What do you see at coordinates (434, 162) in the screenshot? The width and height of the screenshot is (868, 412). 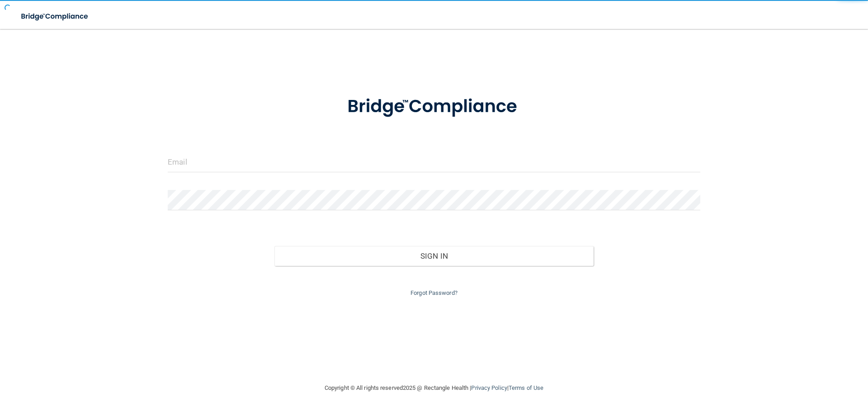 I see `input: Email` at bounding box center [434, 162].